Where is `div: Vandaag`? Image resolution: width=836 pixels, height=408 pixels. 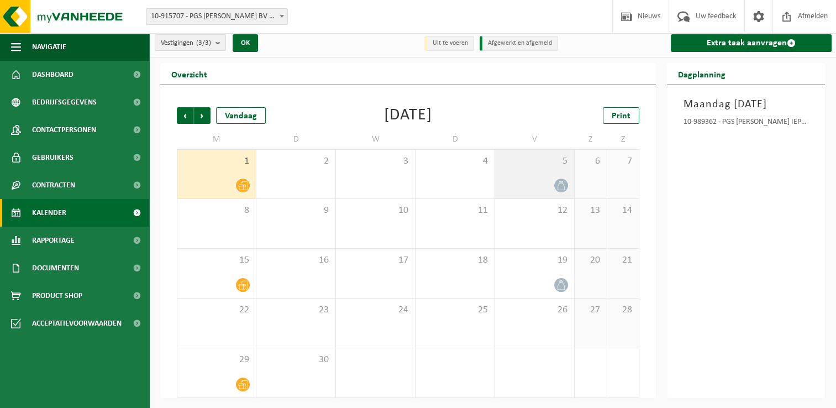
div: Vandaag is located at coordinates (241, 115).